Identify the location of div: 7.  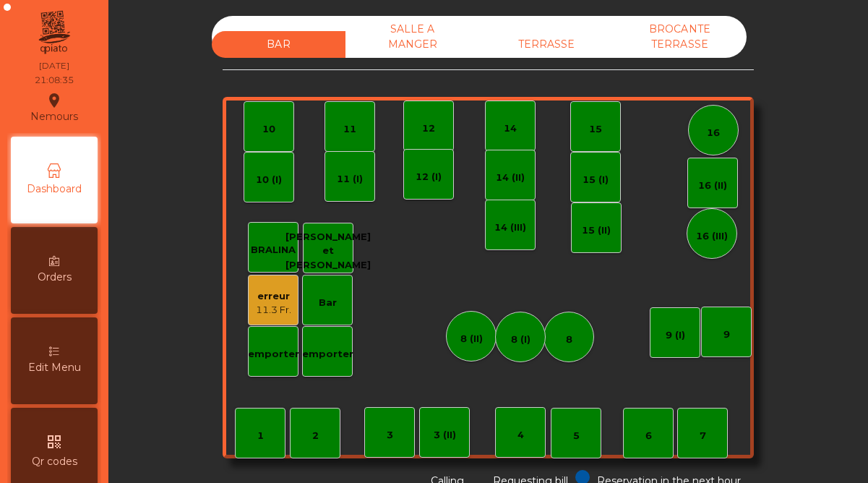
(702, 436).